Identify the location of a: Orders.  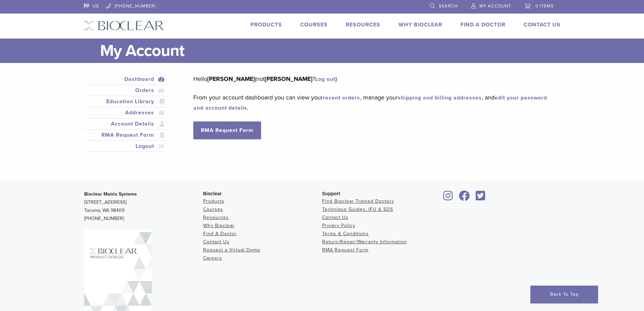
(125, 90).